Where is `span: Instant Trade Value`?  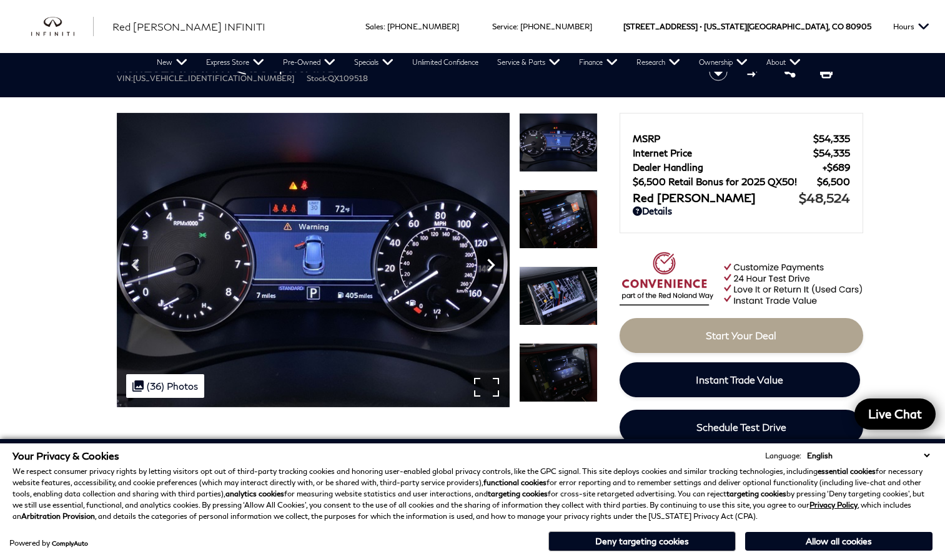
span: Instant Trade Value is located at coordinates (740, 379).